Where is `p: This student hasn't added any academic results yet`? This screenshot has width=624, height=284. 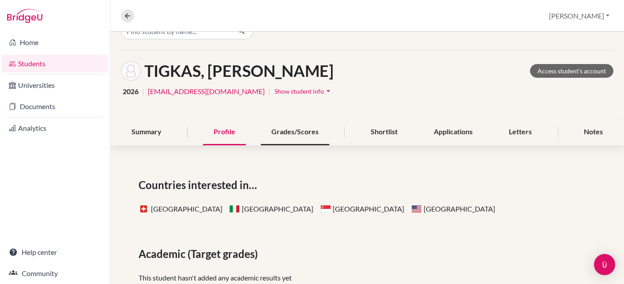
p: This student hasn't added any academic results yet is located at coordinates (367, 277).